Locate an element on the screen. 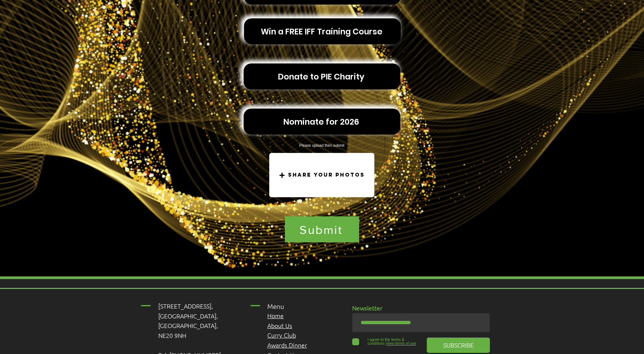  span: Newsletter is located at coordinates (367, 307).